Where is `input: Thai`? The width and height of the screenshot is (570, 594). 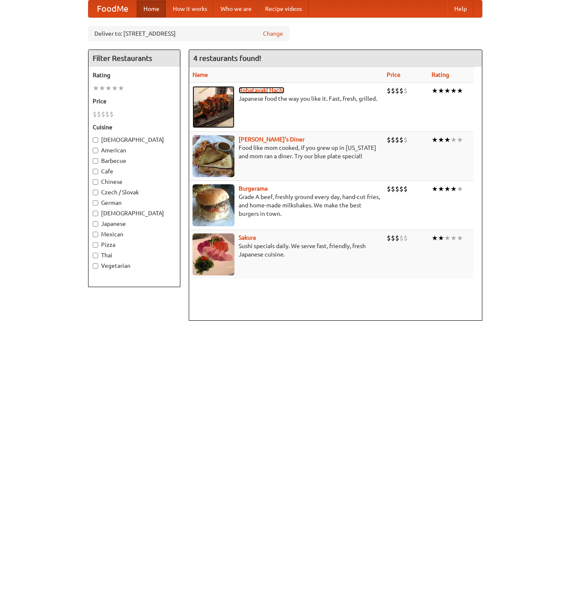 input: Thai is located at coordinates (95, 255).